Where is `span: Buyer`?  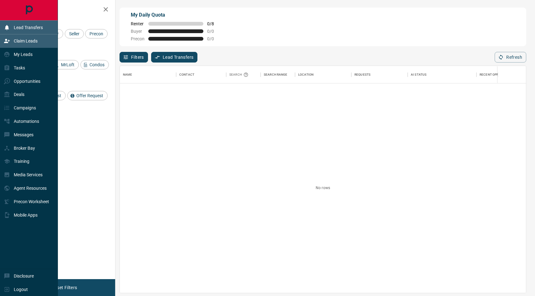
span: Buyer is located at coordinates (138, 31).